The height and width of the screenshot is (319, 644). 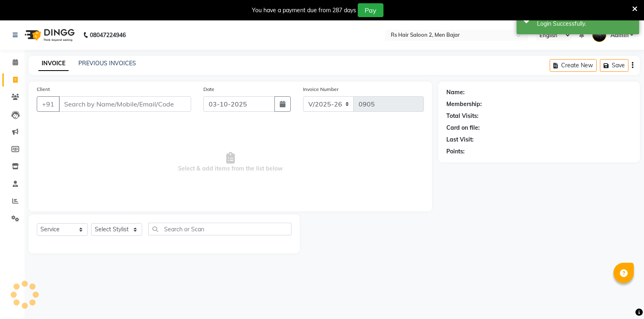 What do you see at coordinates (585, 24) in the screenshot?
I see `div: Login Successfully.` at bounding box center [585, 24].